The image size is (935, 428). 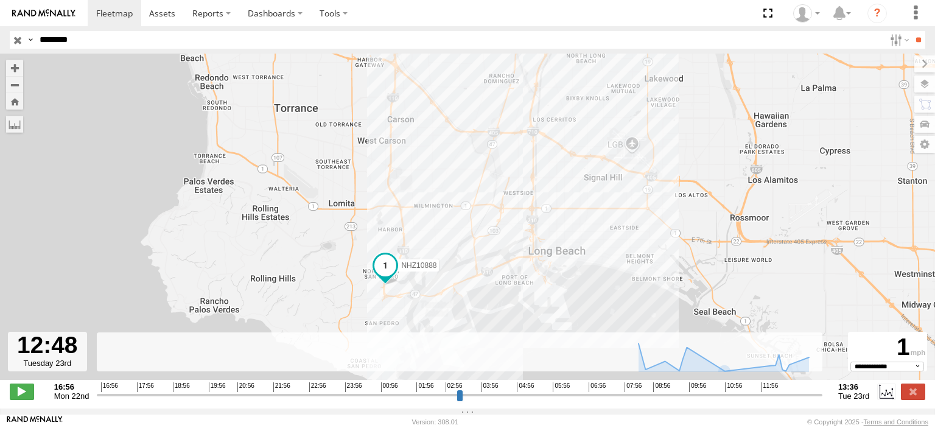 I want to click on span: 05:56, so click(x=562, y=387).